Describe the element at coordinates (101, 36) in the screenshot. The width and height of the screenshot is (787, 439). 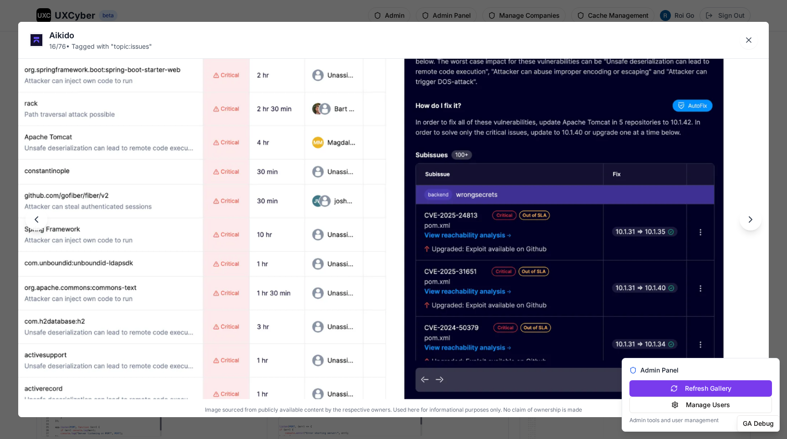
I see `div: Aikido` at that location.